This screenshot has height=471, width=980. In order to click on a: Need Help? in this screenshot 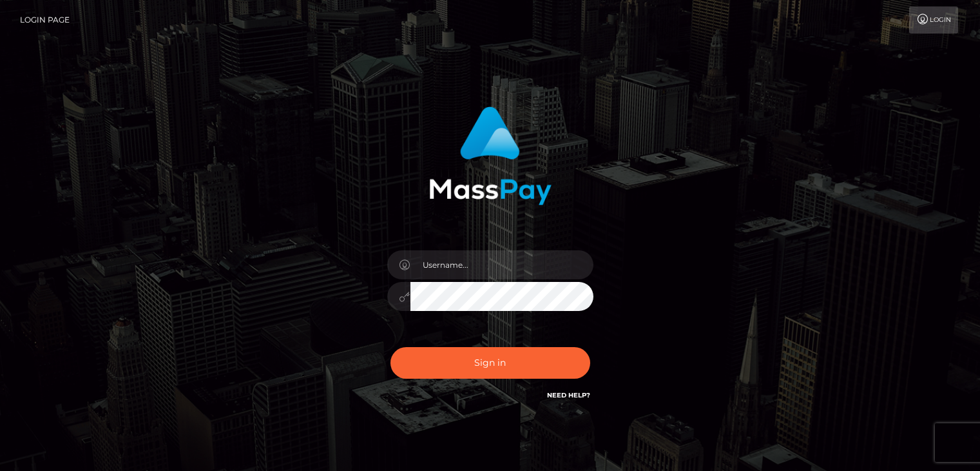, I will do `click(569, 395)`.